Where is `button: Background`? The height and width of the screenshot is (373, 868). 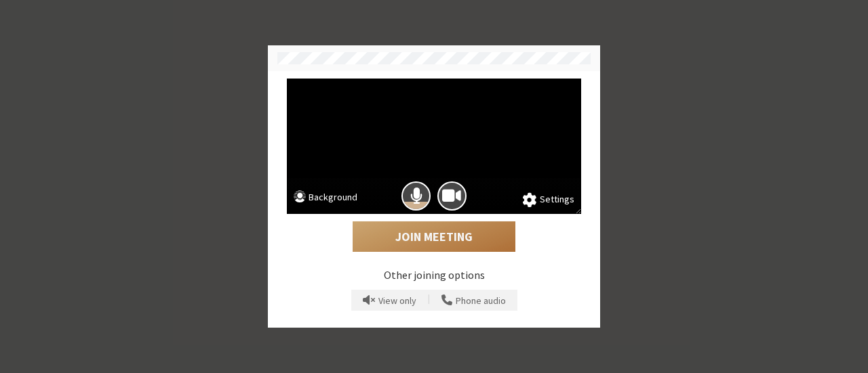 button: Background is located at coordinates (326, 199).